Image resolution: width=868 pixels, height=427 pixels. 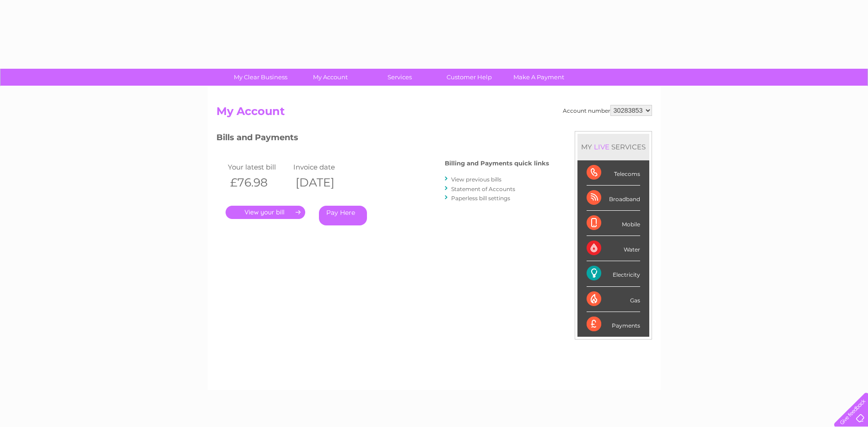 What do you see at coordinates (613, 223) in the screenshot?
I see `div: Mobile` at bounding box center [613, 223].